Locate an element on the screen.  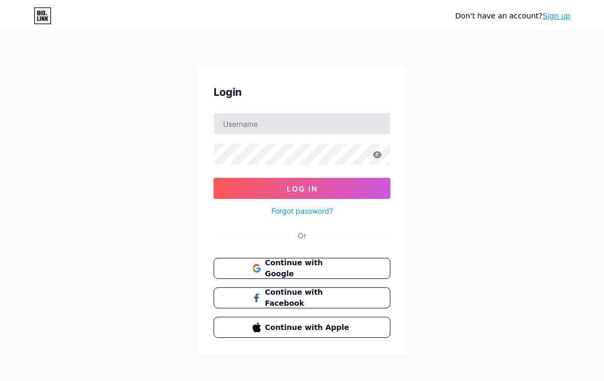
a: Continue with Facebook is located at coordinates (302, 298).